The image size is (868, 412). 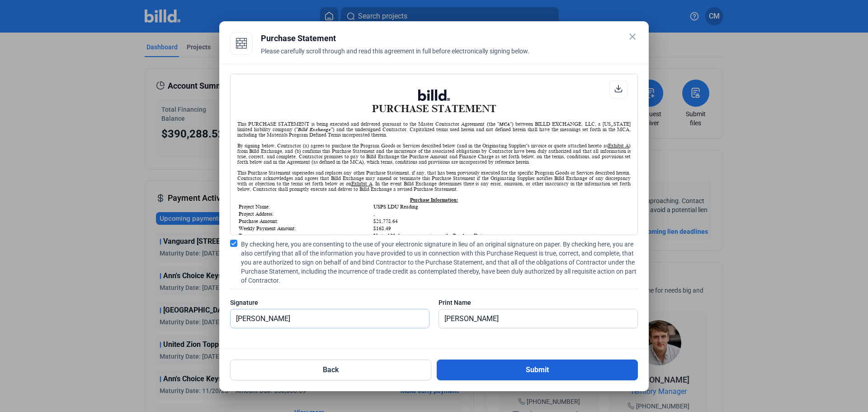 I want to click on i: MCA, so click(x=505, y=124).